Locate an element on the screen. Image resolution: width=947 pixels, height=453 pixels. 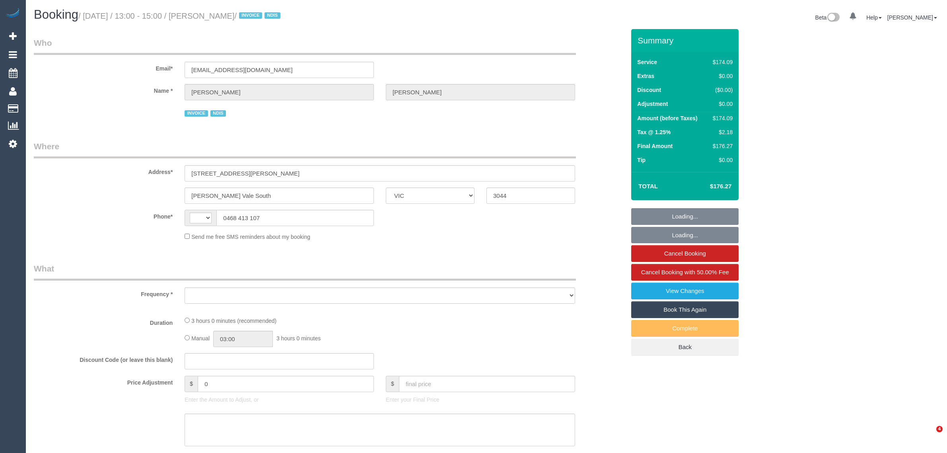
label: Discount Code (or leave this blank) is located at coordinates (103, 358).